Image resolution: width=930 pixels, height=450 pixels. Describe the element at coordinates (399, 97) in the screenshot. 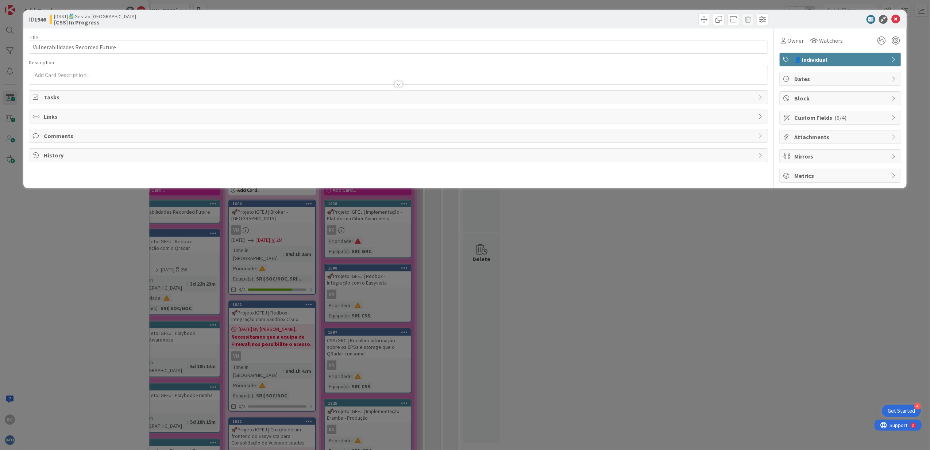

I see `span: Tasks` at that location.